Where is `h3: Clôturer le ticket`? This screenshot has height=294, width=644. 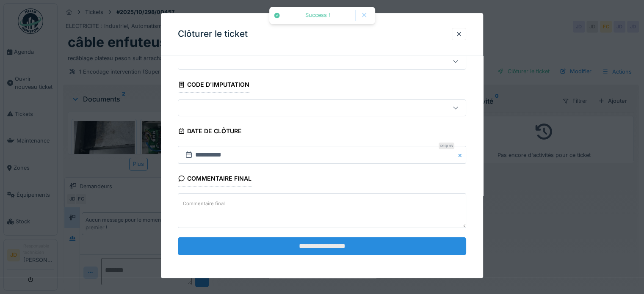
h3: Clôturer le ticket is located at coordinates (212, 34).